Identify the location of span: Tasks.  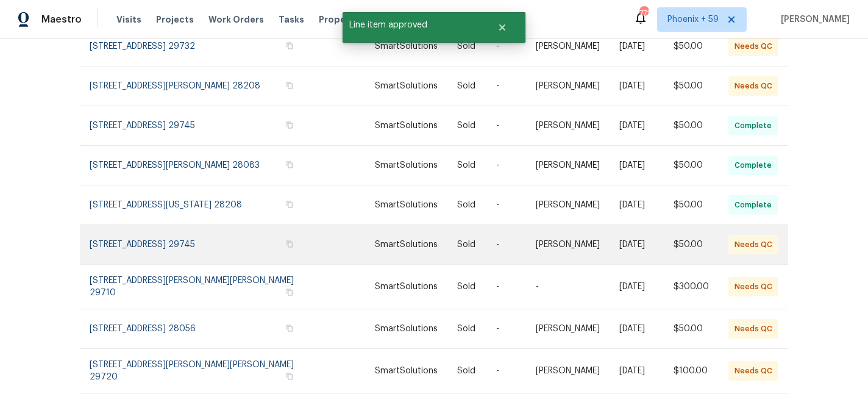
(292, 20).